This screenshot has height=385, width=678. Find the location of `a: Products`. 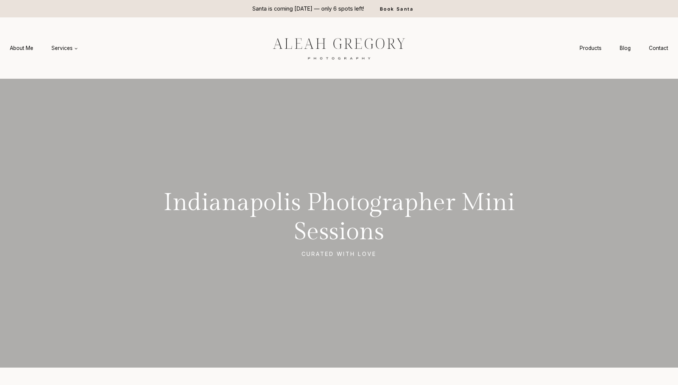

a: Products is located at coordinates (590, 48).